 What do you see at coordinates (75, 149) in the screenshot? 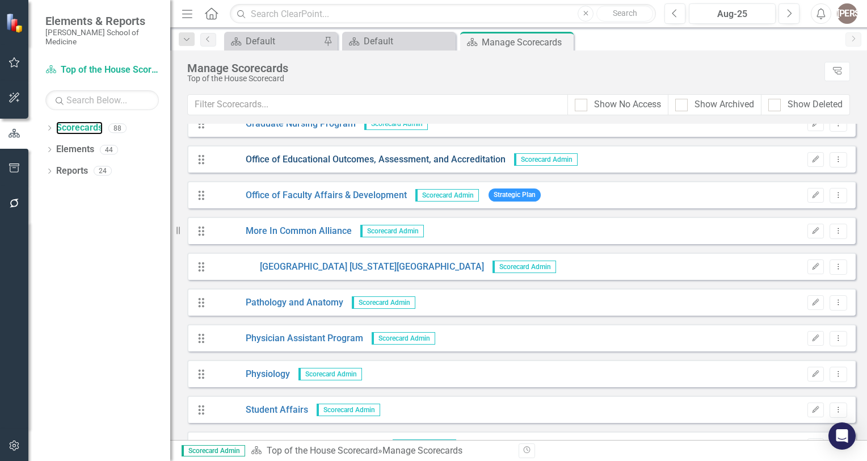
I see `a: Elements` at bounding box center [75, 149].